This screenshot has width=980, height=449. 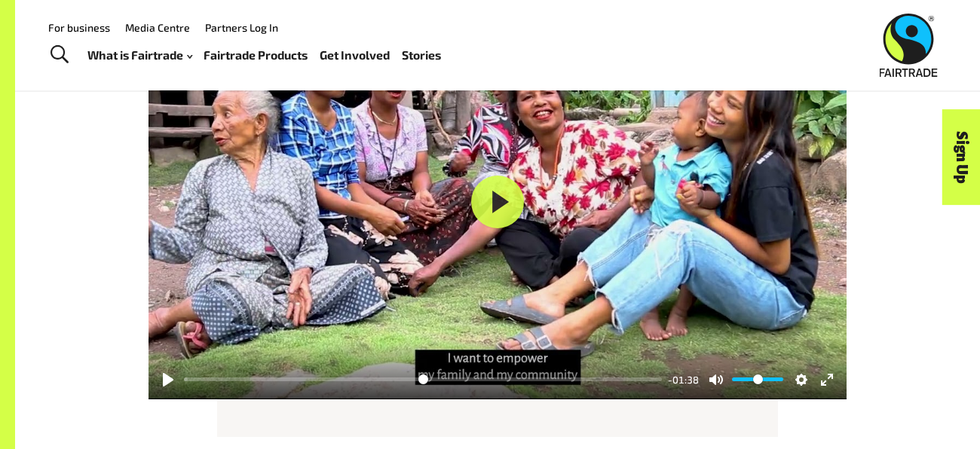 I want to click on img: Fairtrade Australia New Zealand logo, so click(x=908, y=45).